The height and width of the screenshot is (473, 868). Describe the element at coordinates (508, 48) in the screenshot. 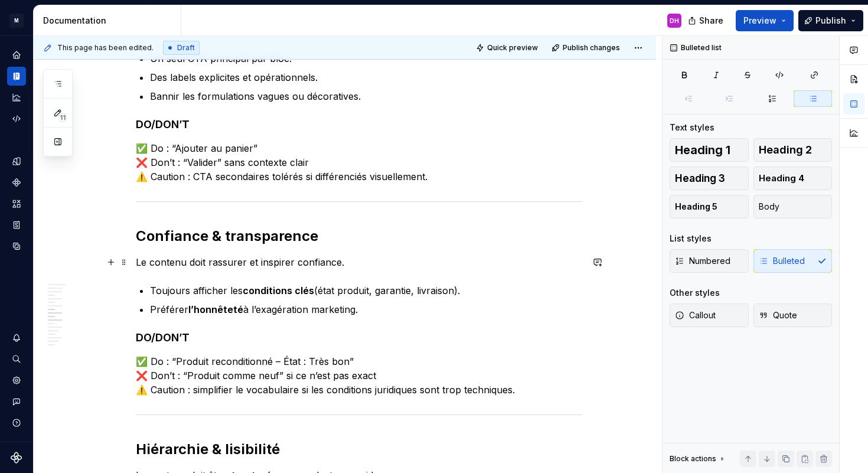

I see `button: Quick preview` at that location.